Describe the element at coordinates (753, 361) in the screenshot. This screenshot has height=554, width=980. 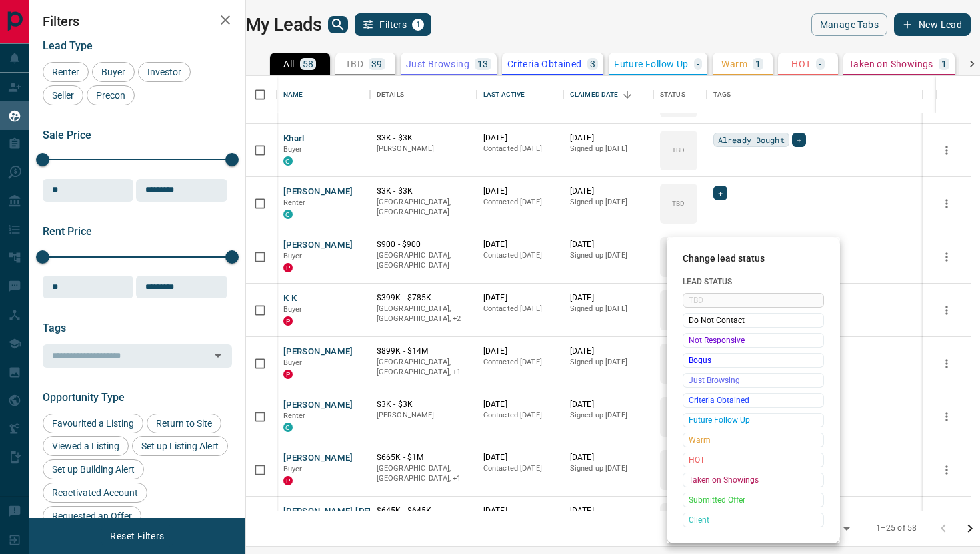
I see `span: Bogus` at that location.